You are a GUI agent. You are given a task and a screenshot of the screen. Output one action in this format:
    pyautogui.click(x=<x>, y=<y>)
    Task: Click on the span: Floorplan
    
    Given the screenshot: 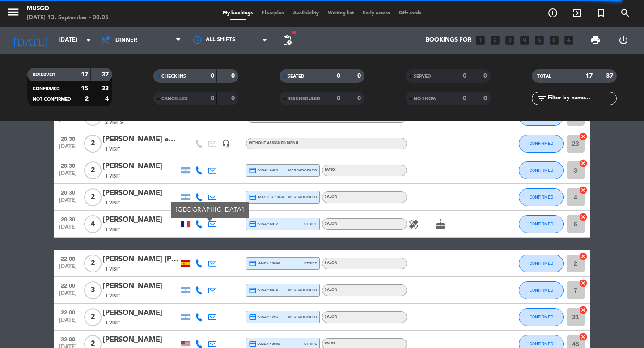 What is the action you would take?
    pyautogui.click(x=273, y=13)
    